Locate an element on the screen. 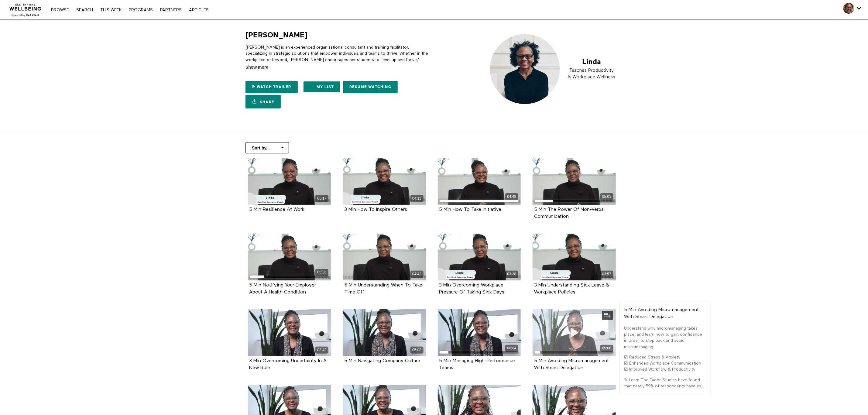 The height and width of the screenshot is (415, 868). a: 5 Min Managing High-Performance Teams 06:04 is located at coordinates (479, 332).